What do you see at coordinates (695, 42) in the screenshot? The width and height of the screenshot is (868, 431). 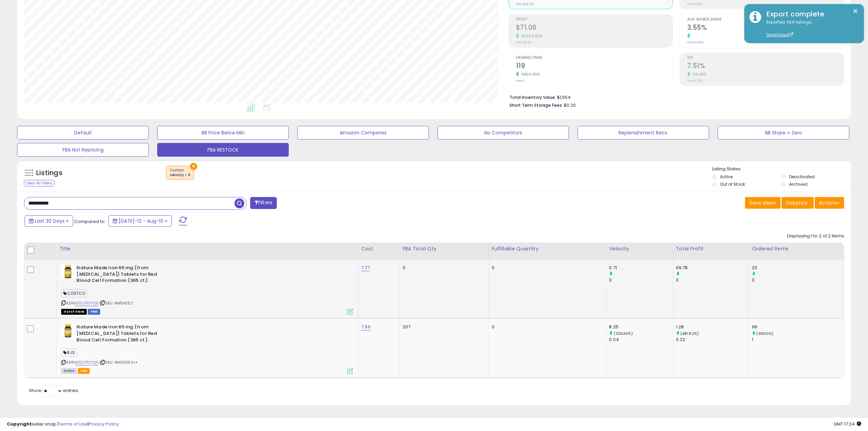 I see `small: Prev: 0.00%` at bounding box center [695, 42].